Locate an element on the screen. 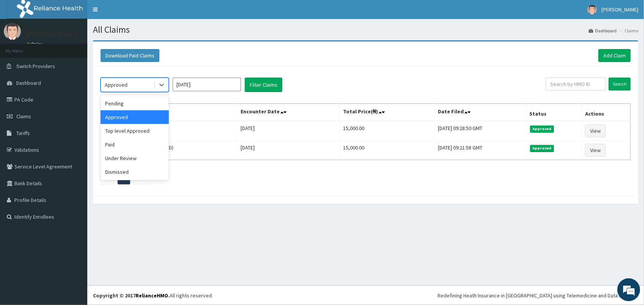 The width and height of the screenshot is (644, 305). div: Minimize live chat window is located at coordinates (134, 13).